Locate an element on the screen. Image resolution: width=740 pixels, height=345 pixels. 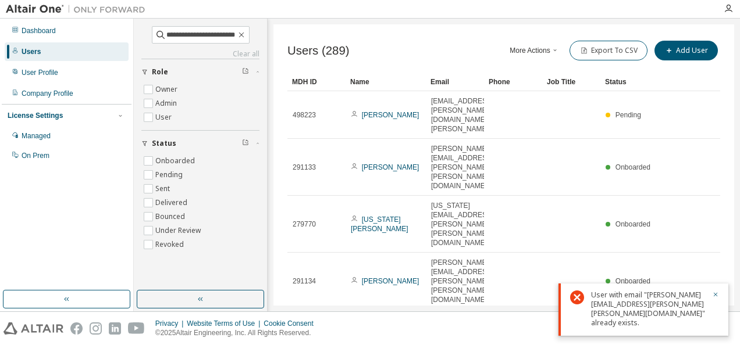
label: Sent is located at coordinates (163, 189).